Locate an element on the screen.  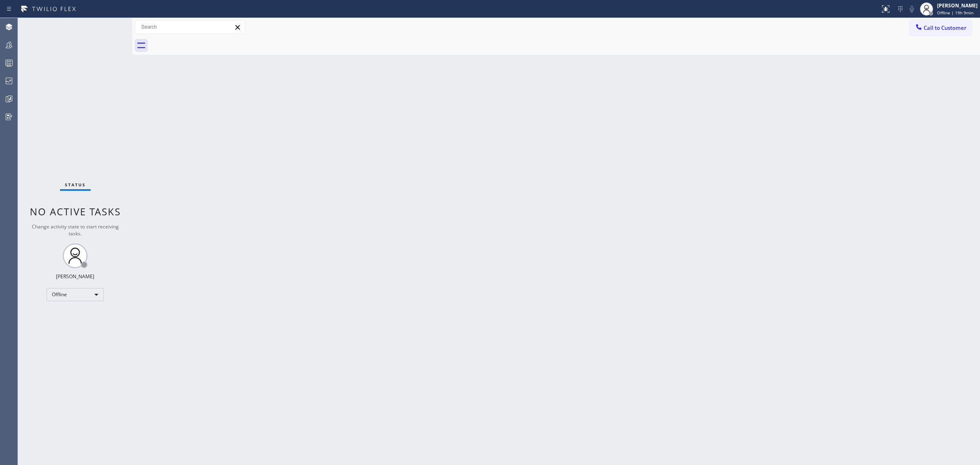
span: No active tasks is located at coordinates (75, 212).